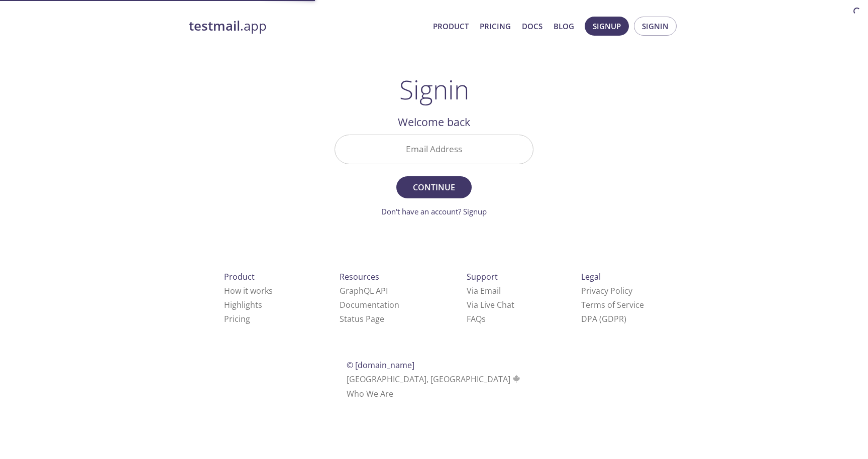  I want to click on a: DPA (GDPR), so click(604, 319).